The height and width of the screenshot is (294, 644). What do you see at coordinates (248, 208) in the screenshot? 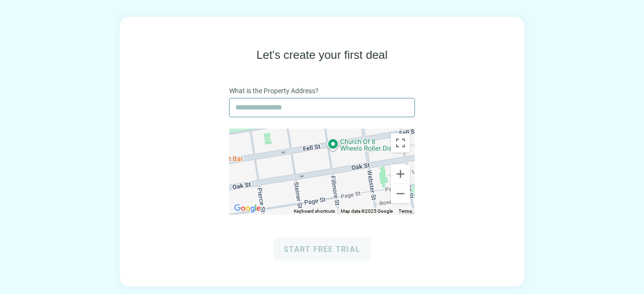
I see `img: Google` at bounding box center [248, 208].